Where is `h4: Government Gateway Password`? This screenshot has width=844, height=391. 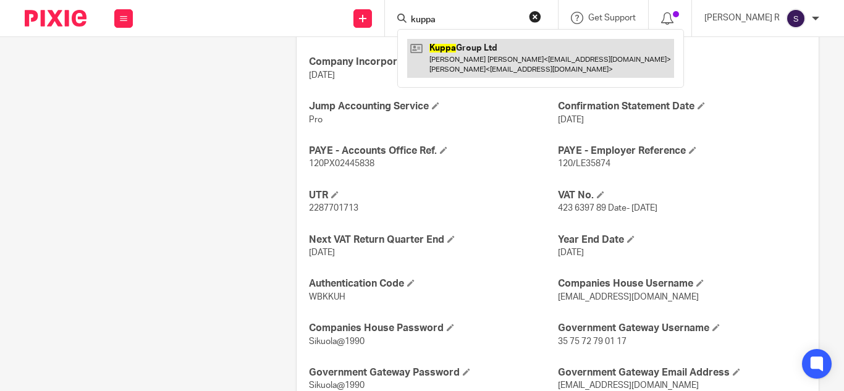
h4: Government Gateway Password is located at coordinates (433, 372).